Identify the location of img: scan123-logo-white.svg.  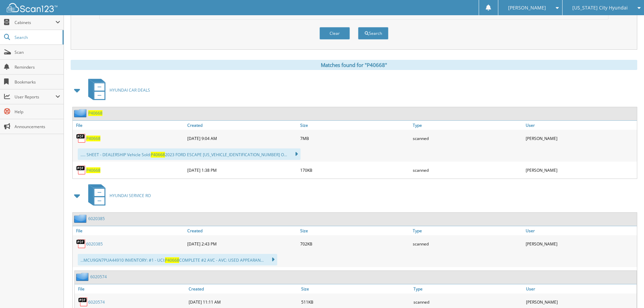
(32, 7).